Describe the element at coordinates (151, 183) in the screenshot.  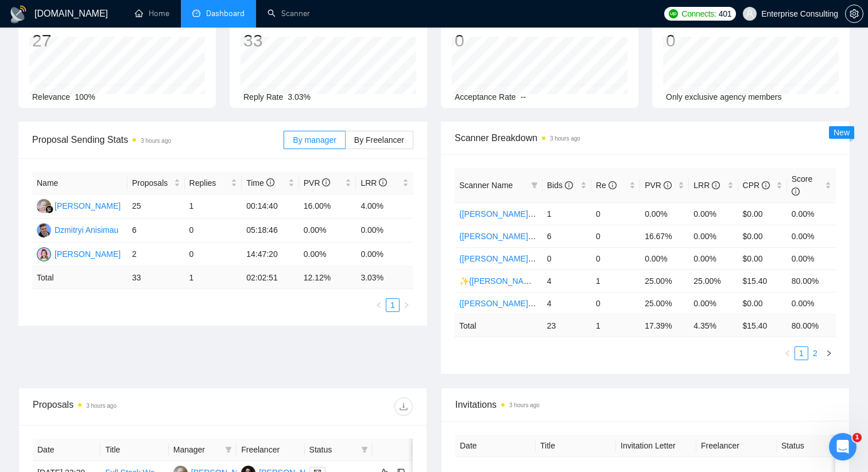
I see `span: Proposals` at that location.